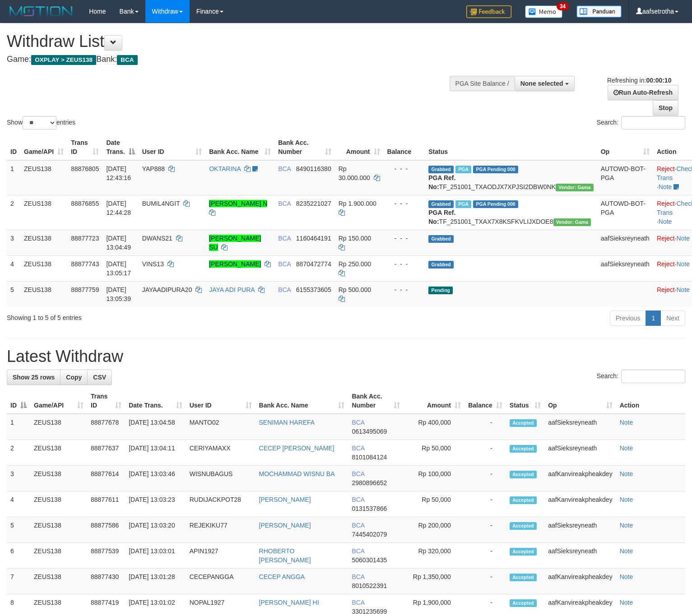 This screenshot has height=616, width=692. Describe the element at coordinates (542, 83) in the screenshot. I see `span: None selected` at that location.